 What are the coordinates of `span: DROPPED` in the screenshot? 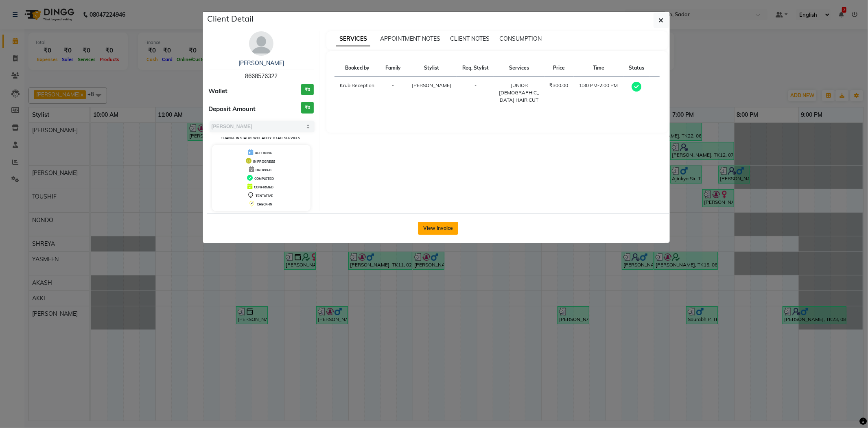 It's located at (263, 170).